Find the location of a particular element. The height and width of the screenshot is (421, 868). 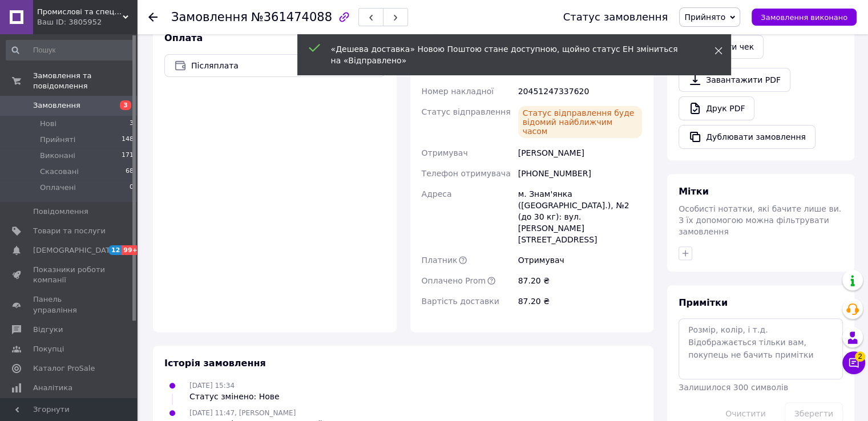

span: Покупці is located at coordinates (48, 350).